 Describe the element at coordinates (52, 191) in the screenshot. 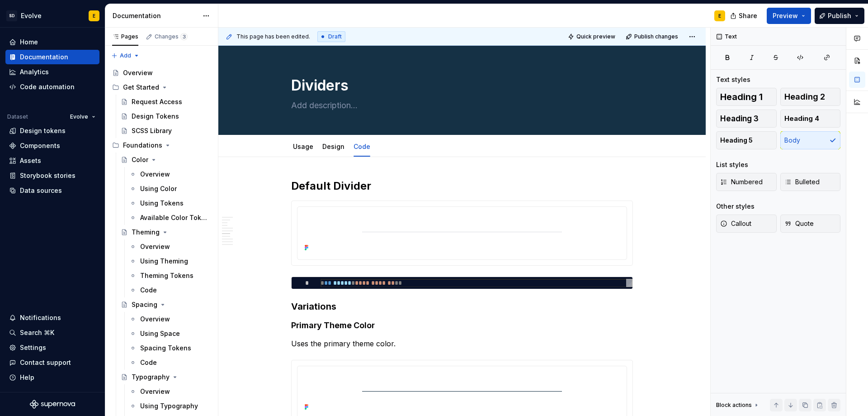

I see `a: Data sources` at that location.